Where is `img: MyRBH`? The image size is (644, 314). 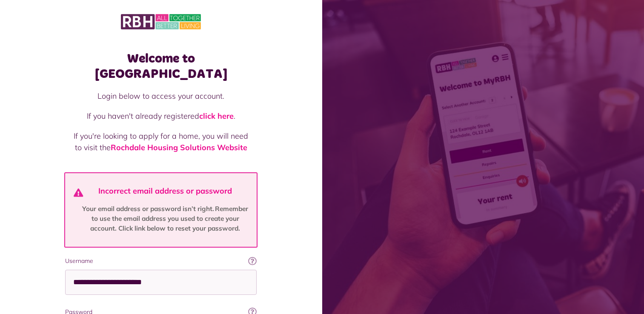 img: MyRBH is located at coordinates (161, 22).